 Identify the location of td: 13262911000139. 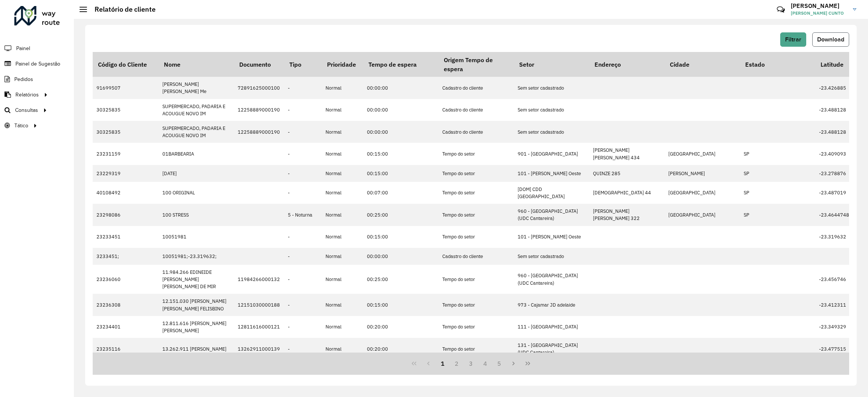
(258, 349).